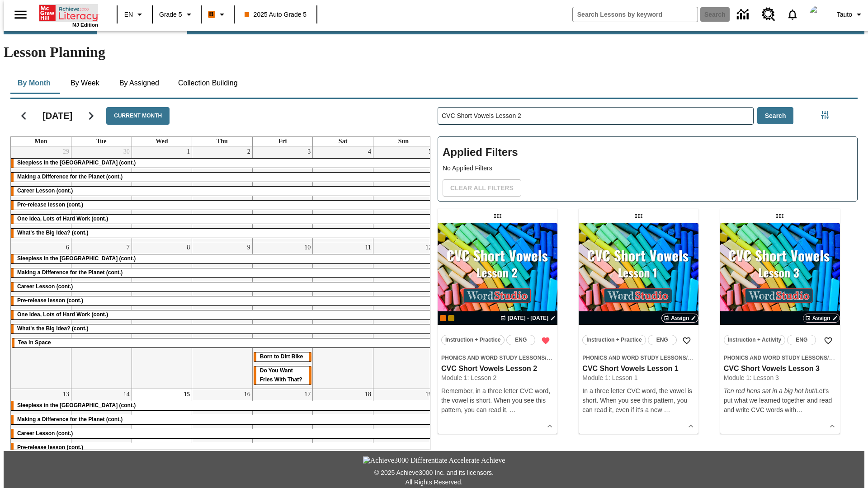 The height and width of the screenshot is (488, 868). Describe the element at coordinates (368, 248) in the screenshot. I see `a: October 11, 2025` at that location.